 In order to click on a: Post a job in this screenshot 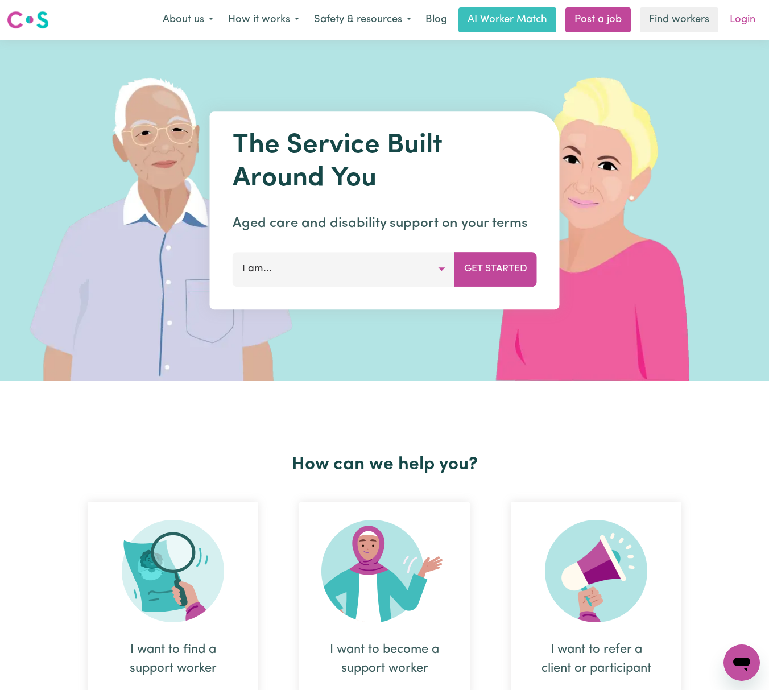, I will do `click(598, 20)`.